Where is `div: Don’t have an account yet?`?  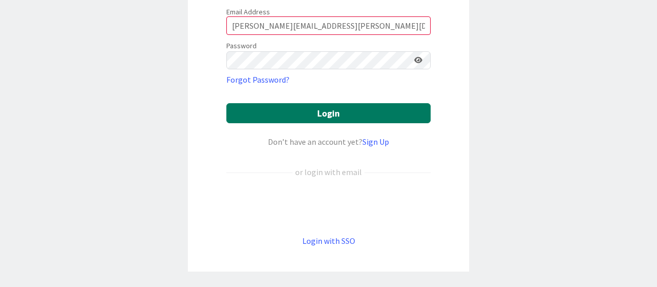
div: Don’t have an account yet? is located at coordinates (328, 142).